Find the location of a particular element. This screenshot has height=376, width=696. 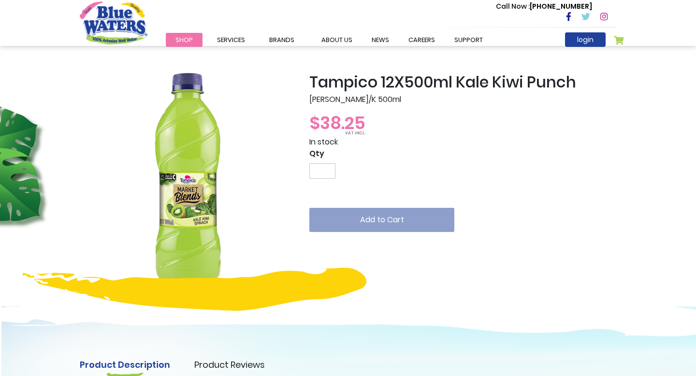

a: support is located at coordinates (469, 40).